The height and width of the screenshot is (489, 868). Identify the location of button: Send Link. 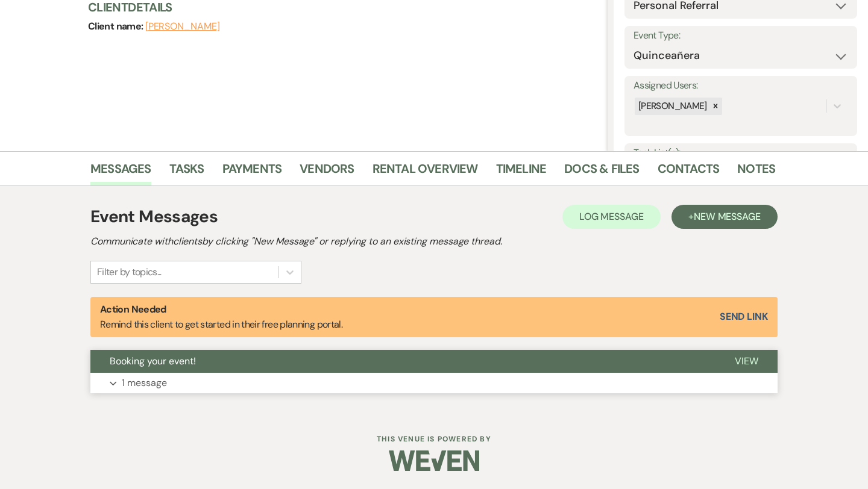
(744, 317).